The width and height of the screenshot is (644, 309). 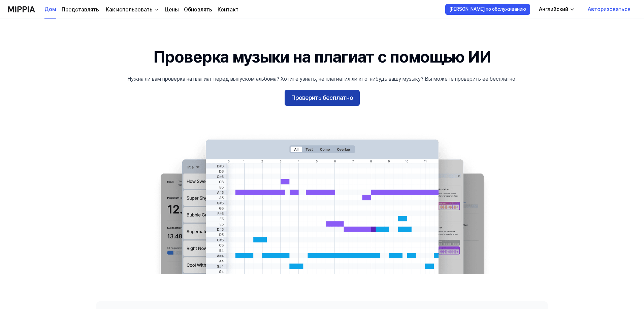 I want to click on font: Английский, so click(x=554, y=9).